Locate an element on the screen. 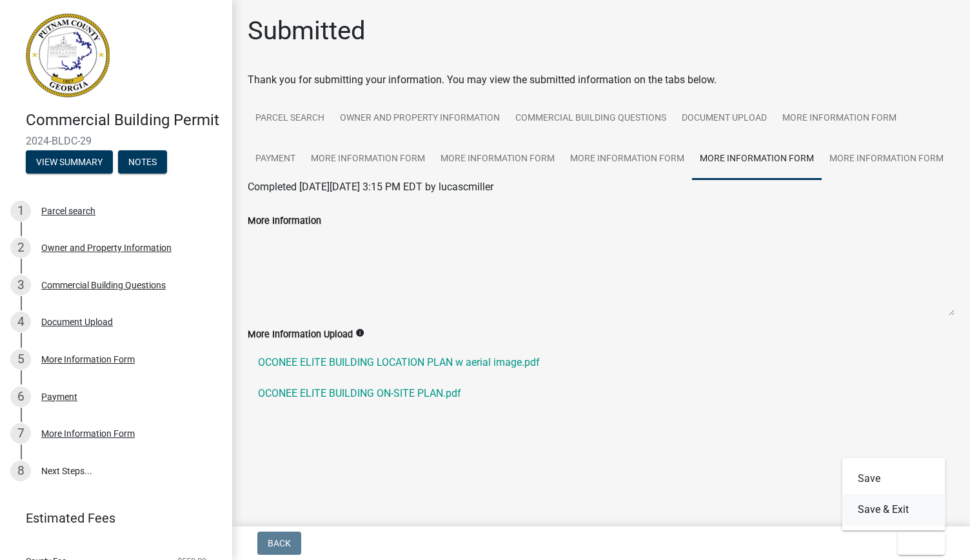 Image resolution: width=970 pixels, height=560 pixels. div: 5 is located at coordinates (20, 359).